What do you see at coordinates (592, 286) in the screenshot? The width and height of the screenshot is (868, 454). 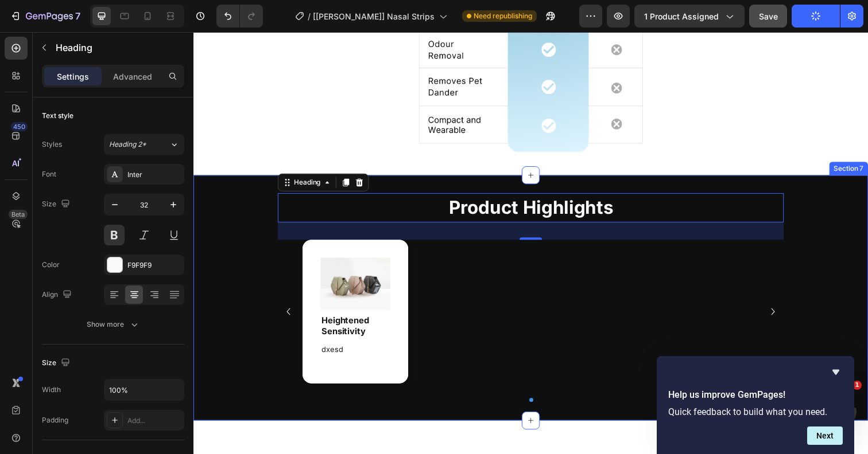 I see `button: Carousel Next Arrow` at bounding box center [592, 286].